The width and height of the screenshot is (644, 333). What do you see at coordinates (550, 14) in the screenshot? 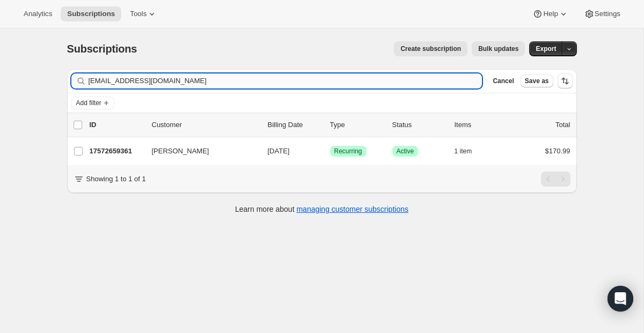
I see `button: Help` at bounding box center [550, 14].